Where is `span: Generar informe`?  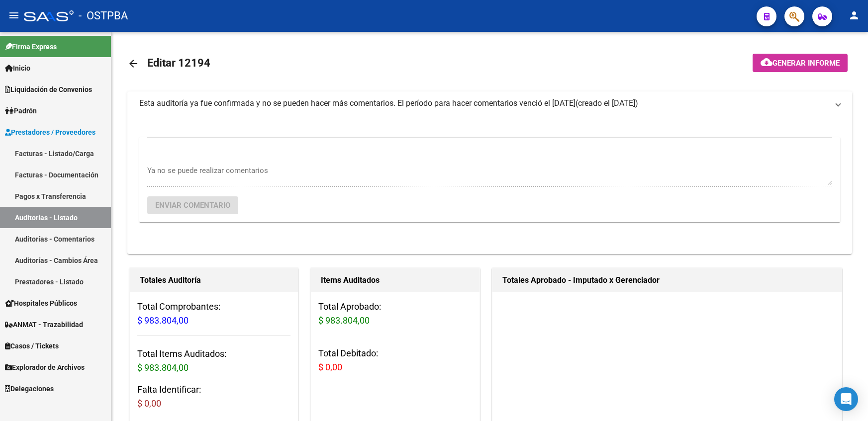
span: Generar informe is located at coordinates (806, 63).